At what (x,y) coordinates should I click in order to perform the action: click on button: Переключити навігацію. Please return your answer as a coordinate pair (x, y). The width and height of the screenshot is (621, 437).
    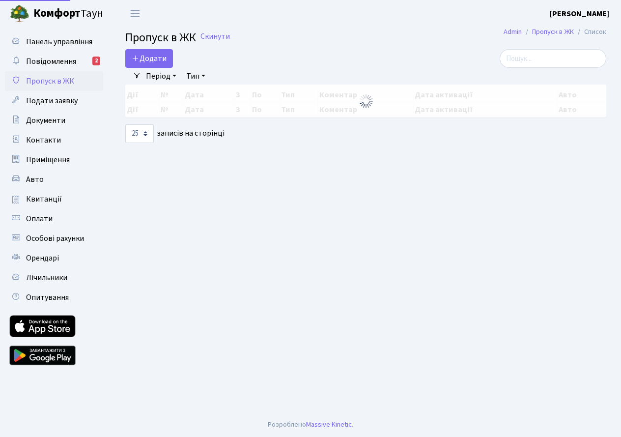
    Looking at the image, I should click on (135, 13).